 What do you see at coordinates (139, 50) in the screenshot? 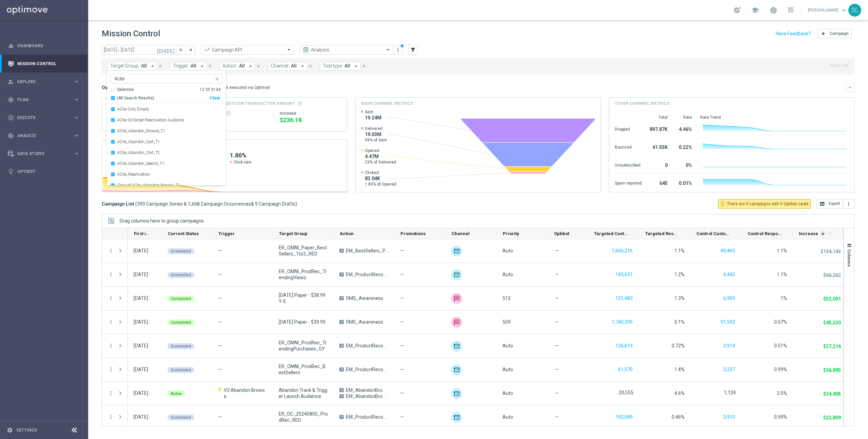
I see `input: Select date range` at bounding box center [139, 50].